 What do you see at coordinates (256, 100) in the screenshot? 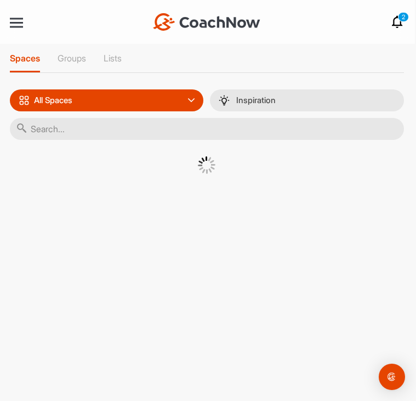
I see `p: Inspiration` at bounding box center [256, 100].